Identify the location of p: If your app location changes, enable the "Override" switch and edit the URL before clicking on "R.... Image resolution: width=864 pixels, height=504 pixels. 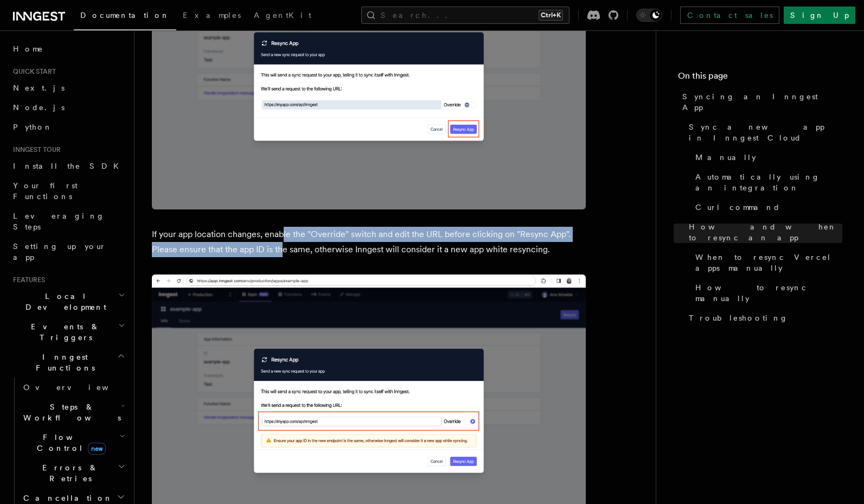
(369, 242).